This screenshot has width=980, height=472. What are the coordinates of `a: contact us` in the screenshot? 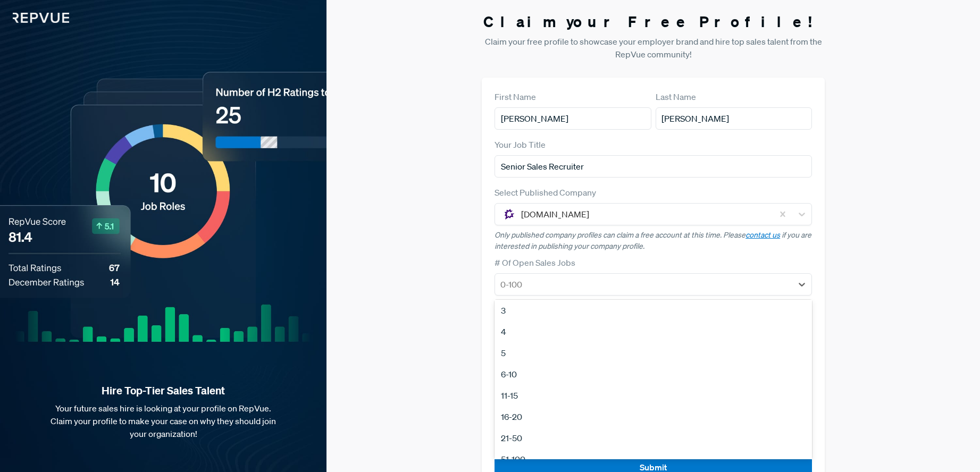 It's located at (762, 235).